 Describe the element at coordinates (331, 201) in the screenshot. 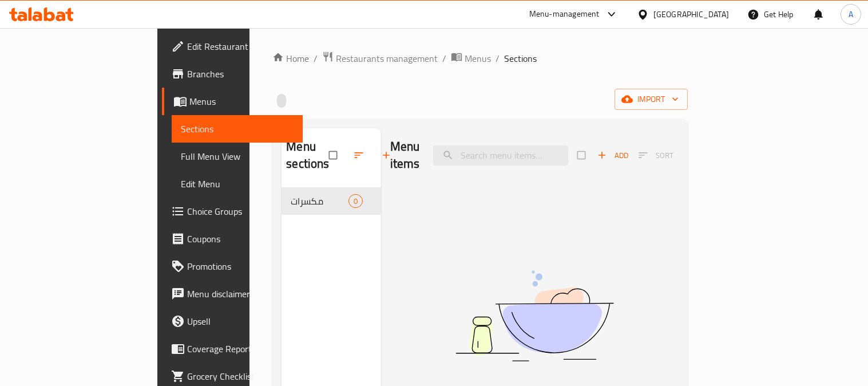

I see `nav: Menu sections` at that location.